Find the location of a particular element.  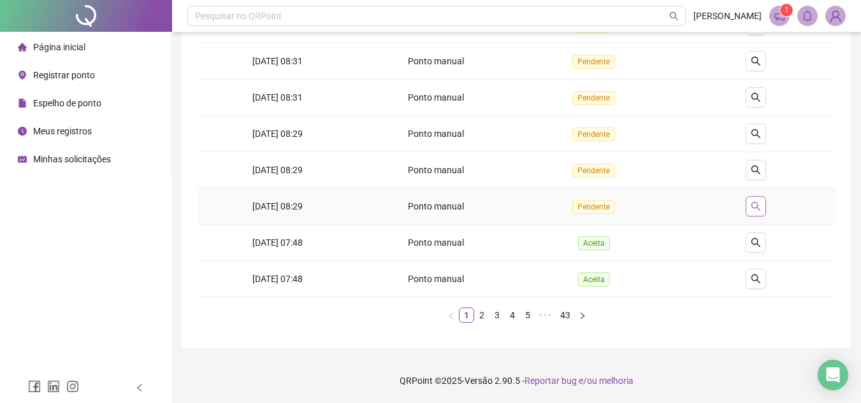

span: Reportar bug e/ou melhoria is located at coordinates (579, 381).